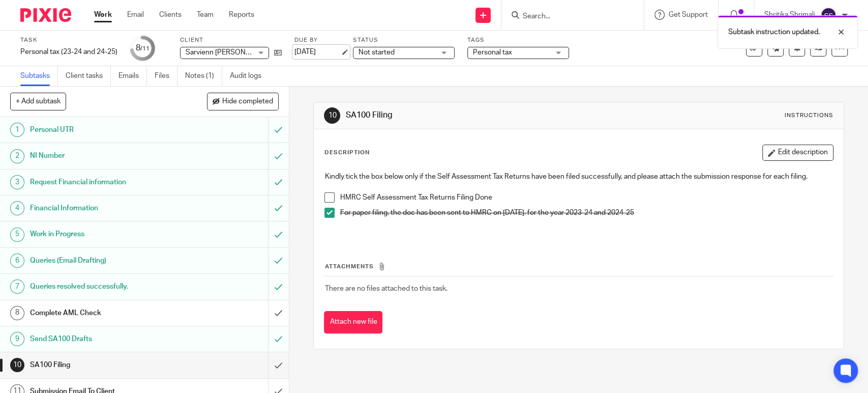 This screenshot has height=393, width=868. I want to click on p: Kindly tick the box below only if the Self Assessment Tax Returns have been filed successfully, a..., so click(578, 176).